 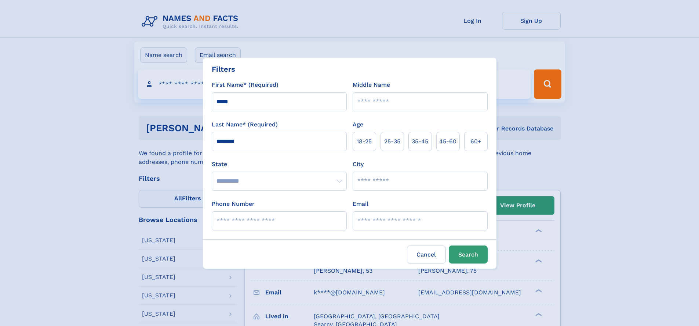 I want to click on label: City, so click(x=358, y=164).